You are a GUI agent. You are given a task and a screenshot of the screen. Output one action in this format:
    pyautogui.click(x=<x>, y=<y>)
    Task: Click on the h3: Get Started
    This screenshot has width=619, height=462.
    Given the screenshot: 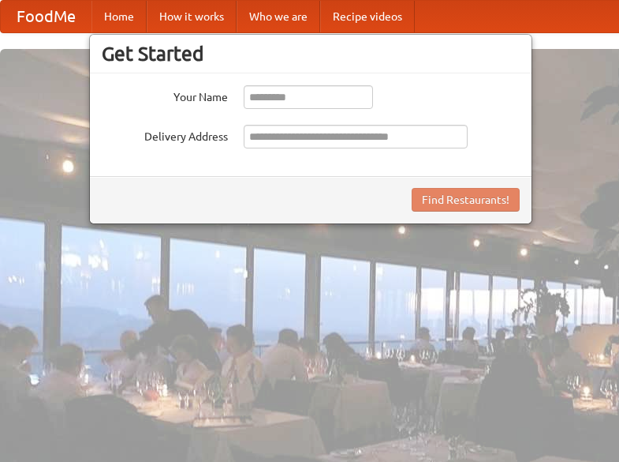 What is the action you would take?
    pyautogui.click(x=311, y=54)
    